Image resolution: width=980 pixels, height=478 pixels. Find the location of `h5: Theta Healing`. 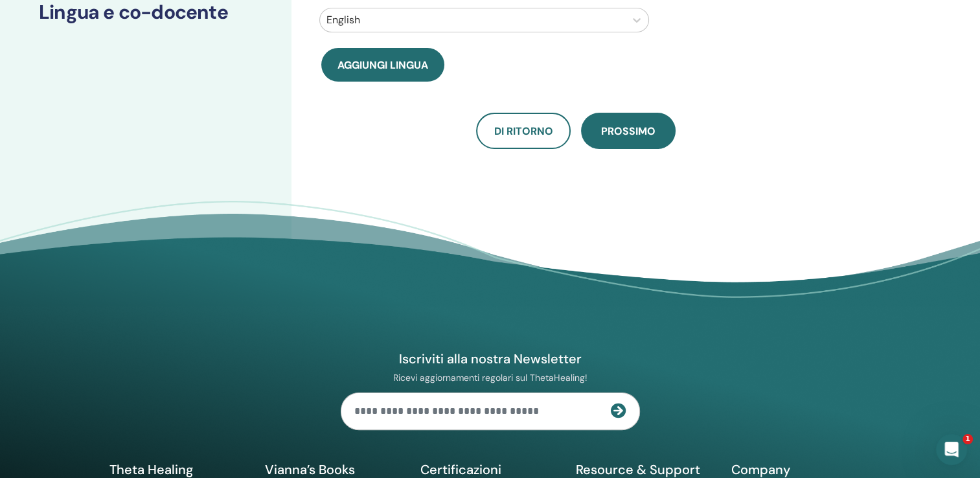

h5: Theta Healing is located at coordinates (180, 470).